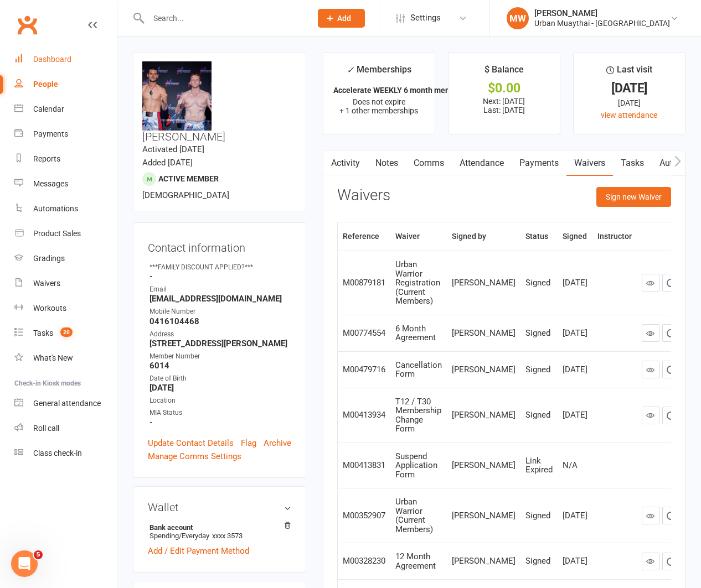 This screenshot has height=588, width=701. What do you see at coordinates (538, 164) in the screenshot?
I see `a: Payments` at bounding box center [538, 164].